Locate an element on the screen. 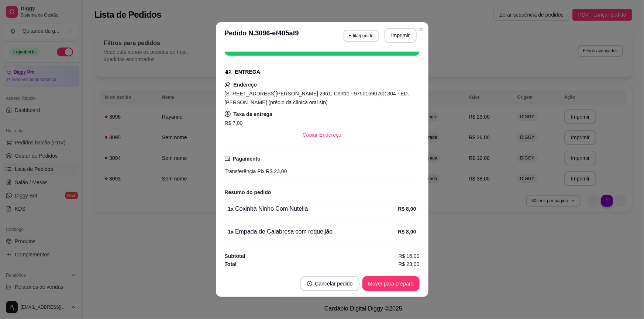  strong: Subtotal is located at coordinates (235, 256).